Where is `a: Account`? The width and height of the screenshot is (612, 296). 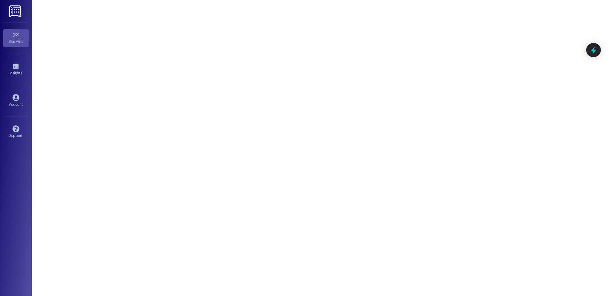
a: Account is located at coordinates (16, 101).